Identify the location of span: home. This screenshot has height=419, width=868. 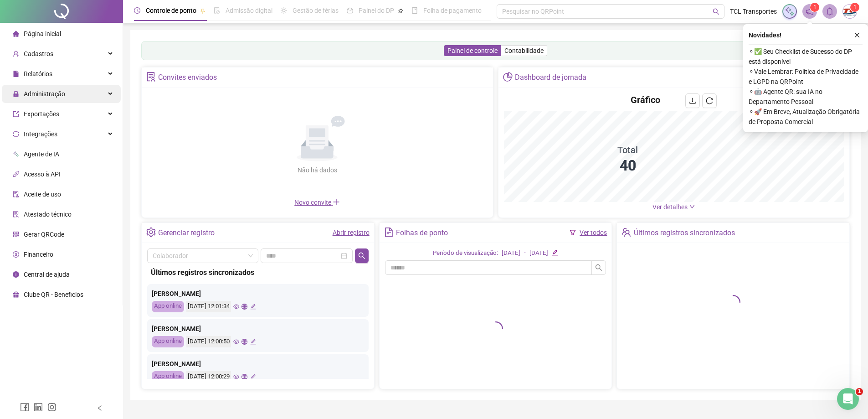
(16, 34).